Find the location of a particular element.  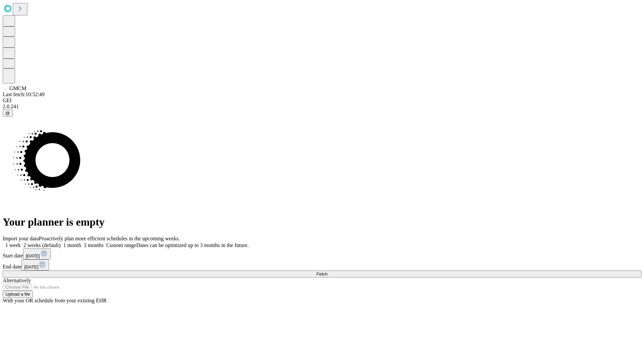

span: Fetch is located at coordinates (322, 274).